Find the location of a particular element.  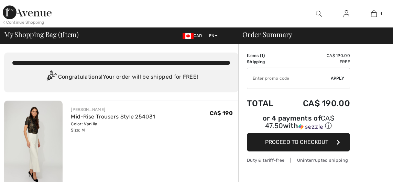

span: CAD is located at coordinates (194, 36).